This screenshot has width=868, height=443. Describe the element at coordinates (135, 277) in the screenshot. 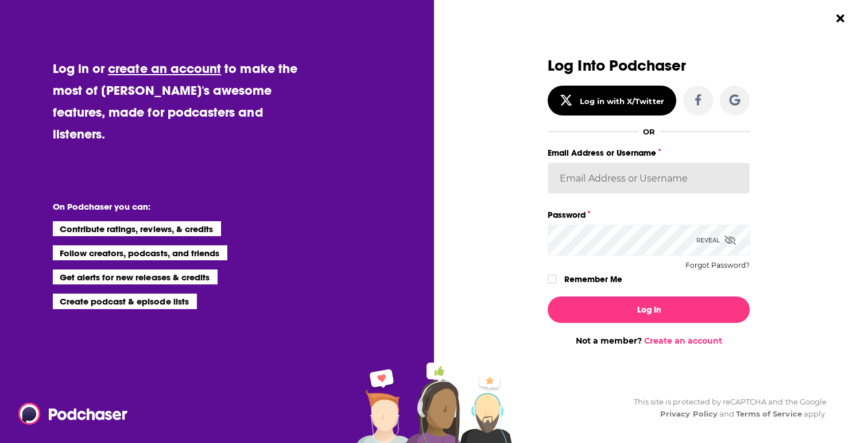

I see `li: Get alerts for new releases & credits` at that location.